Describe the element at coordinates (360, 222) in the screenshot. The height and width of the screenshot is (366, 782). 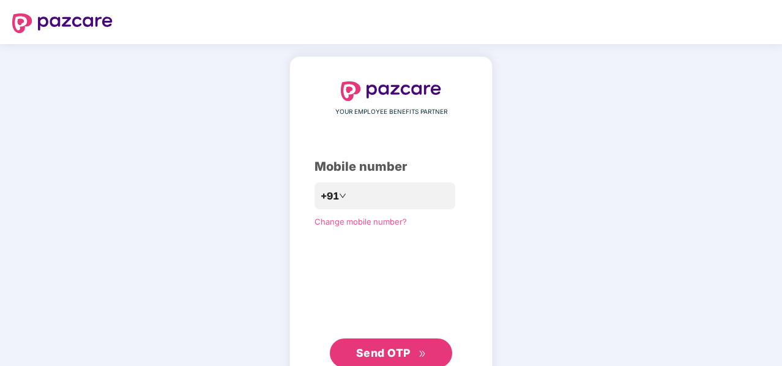
I see `span: Change mobile number?` at that location.